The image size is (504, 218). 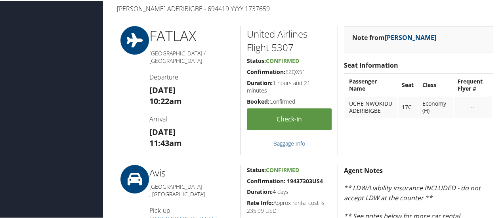 What do you see at coordinates (412, 193) in the screenshot?
I see `em: ** LDW/Liability insurance INCLUDED - do not accept LDW at the counter **` at bounding box center [412, 193].